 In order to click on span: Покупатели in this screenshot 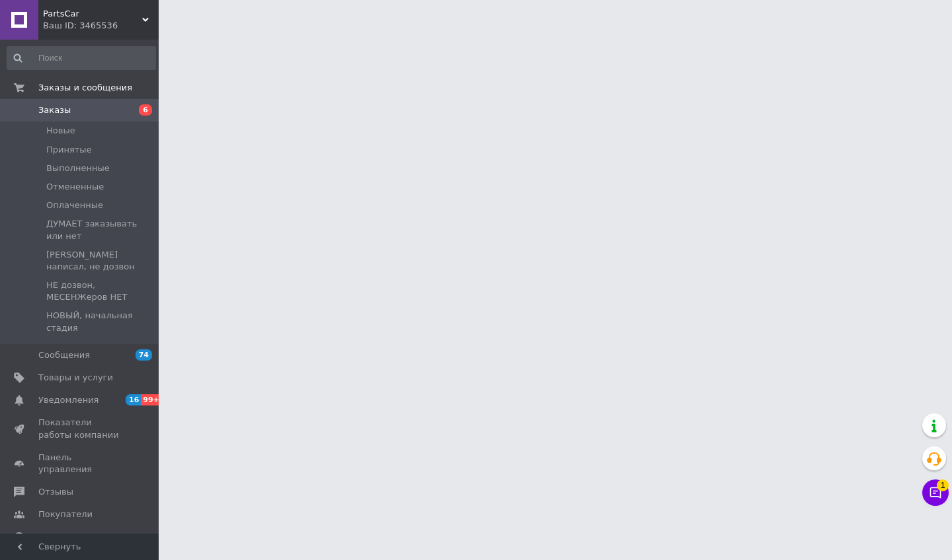, I will do `click(66, 515)`.